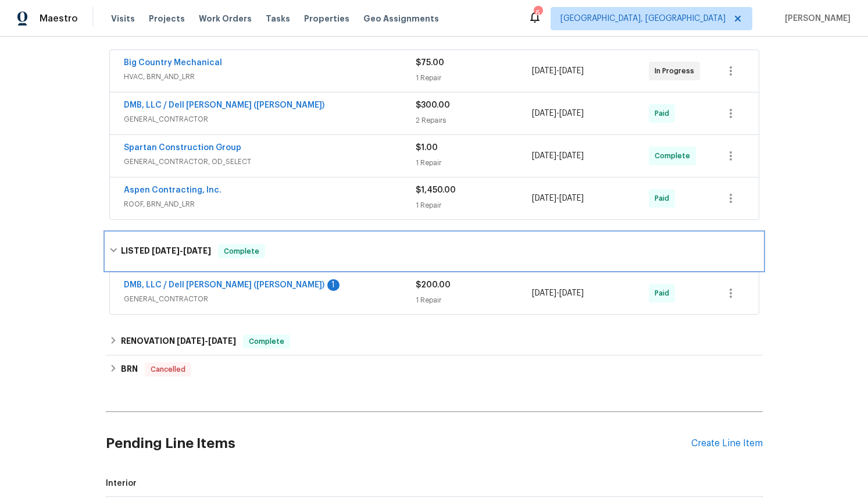  Describe the element at coordinates (333, 285) in the screenshot. I see `div: 1` at that location.